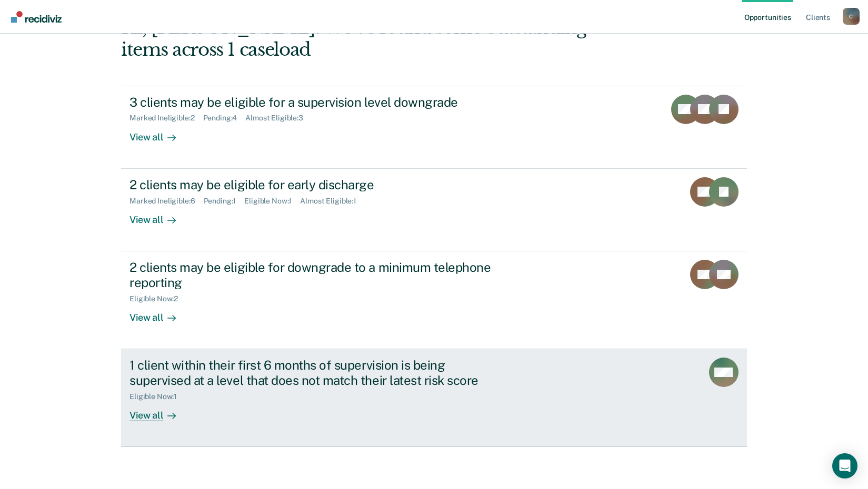  Describe the element at coordinates (36, 17) in the screenshot. I see `img: Recidiviz` at that location.